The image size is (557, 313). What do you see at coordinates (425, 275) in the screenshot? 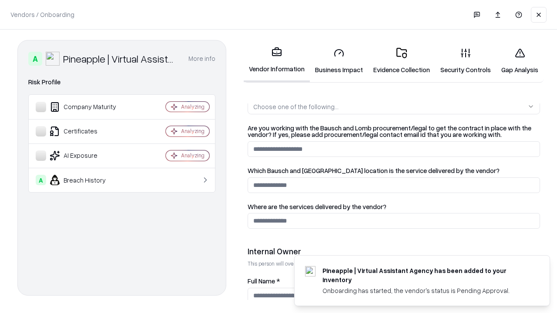
I see `div: Pineapple | Virtual Assistant Agency has been added to your inventory` at bounding box center [425, 275].